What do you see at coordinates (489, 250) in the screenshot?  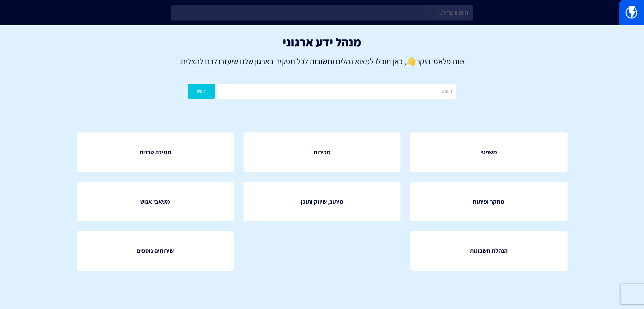 I see `span: הנהלת חשבונות` at bounding box center [489, 250].